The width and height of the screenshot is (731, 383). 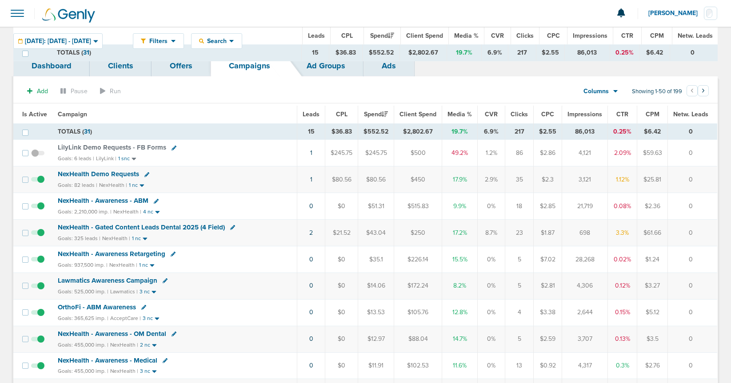 What do you see at coordinates (107, 361) in the screenshot?
I see `span: NexHealth - Awareness - Medical` at bounding box center [107, 361].